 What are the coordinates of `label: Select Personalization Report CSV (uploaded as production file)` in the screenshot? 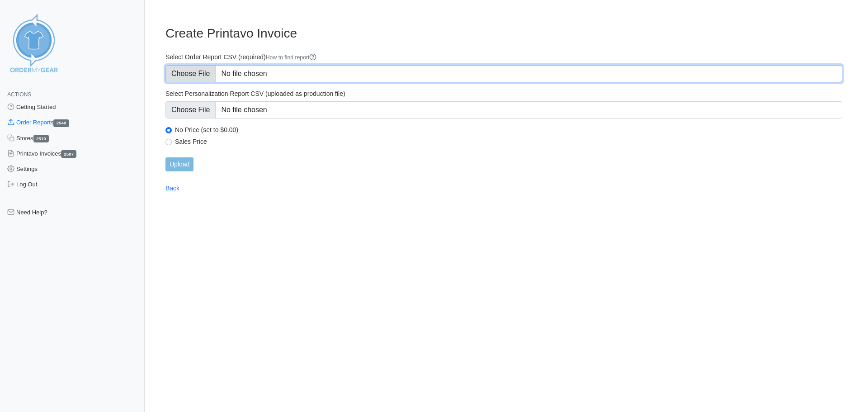 It's located at (504, 94).